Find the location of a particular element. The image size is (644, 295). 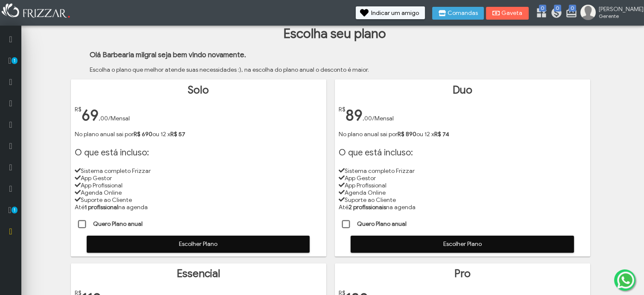

span: Indicar um amigo is located at coordinates (395, 13).